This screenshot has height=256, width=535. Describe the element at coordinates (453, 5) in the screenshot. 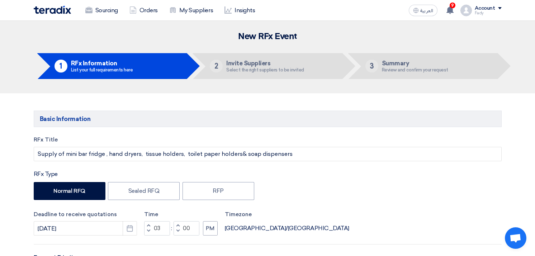

I see `span: 9` at that location.